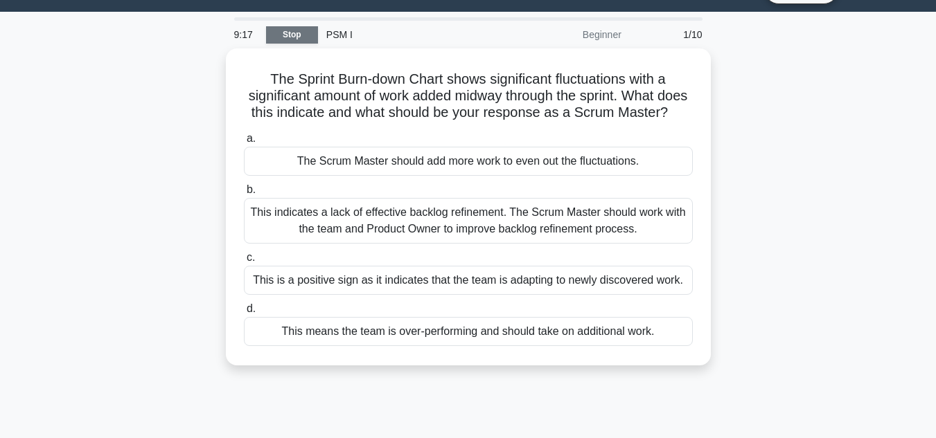 The height and width of the screenshot is (438, 936). I want to click on h5: The Sprint Burn-down Chart shows significant fluctuations with a significant amount of work added..., so click(468, 96).